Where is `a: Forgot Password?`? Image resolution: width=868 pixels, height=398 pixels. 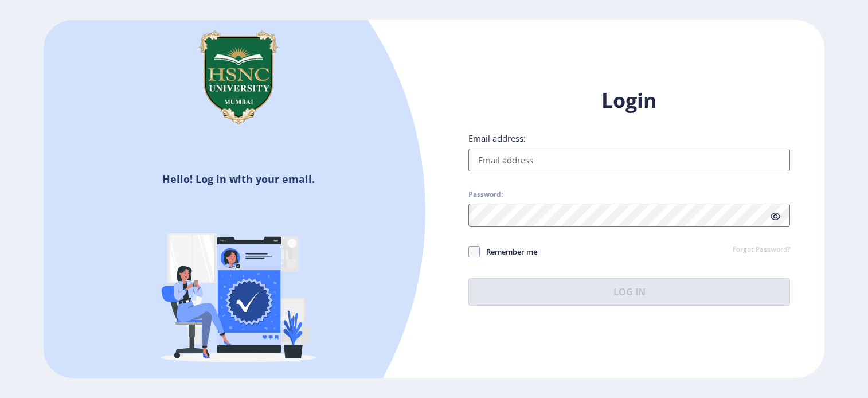 a: Forgot Password? is located at coordinates (762, 250).